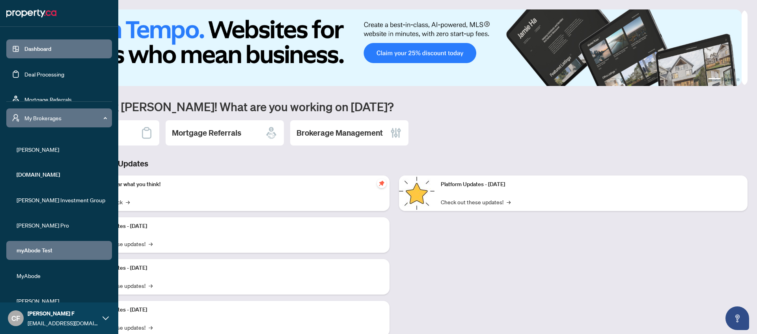 This screenshot has width=757, height=334. I want to click on img: logo, so click(31, 13).